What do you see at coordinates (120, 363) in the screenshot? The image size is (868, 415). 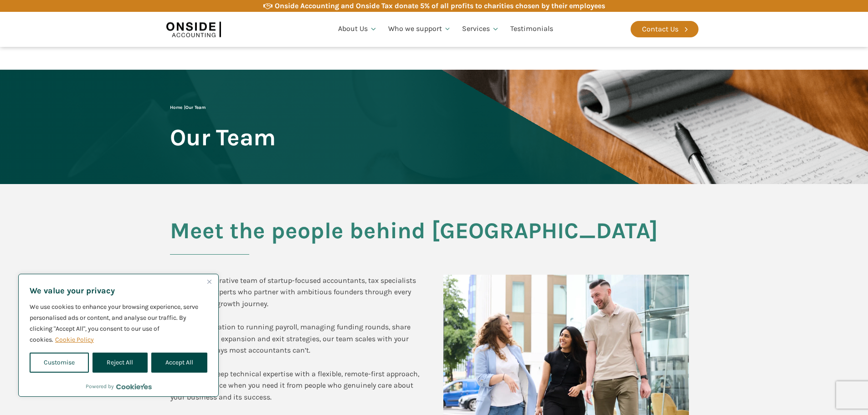 I see `button: Reject All` at bounding box center [120, 363].